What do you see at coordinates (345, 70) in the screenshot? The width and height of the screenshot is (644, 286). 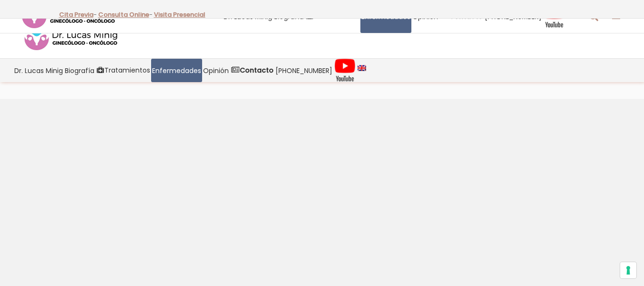 I see `a: Videos Youtube Ginecología` at bounding box center [345, 70].